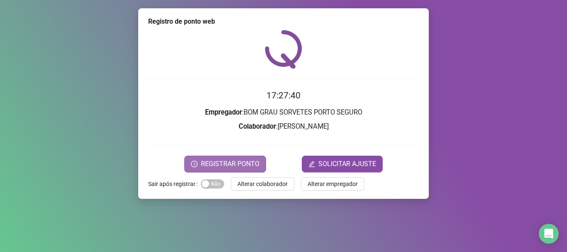 This screenshot has height=252, width=567. Describe the element at coordinates (342, 164) in the screenshot. I see `button: editSOLICITAR AJUSTE` at that location.